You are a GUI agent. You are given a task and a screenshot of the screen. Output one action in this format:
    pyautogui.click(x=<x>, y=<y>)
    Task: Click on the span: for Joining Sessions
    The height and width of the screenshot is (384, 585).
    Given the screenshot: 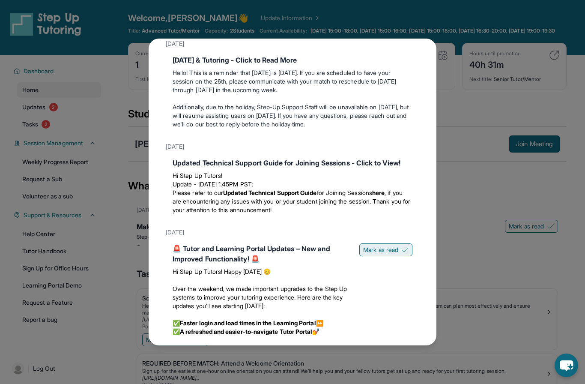 What is the action you would take?
    pyautogui.click(x=344, y=192)
    